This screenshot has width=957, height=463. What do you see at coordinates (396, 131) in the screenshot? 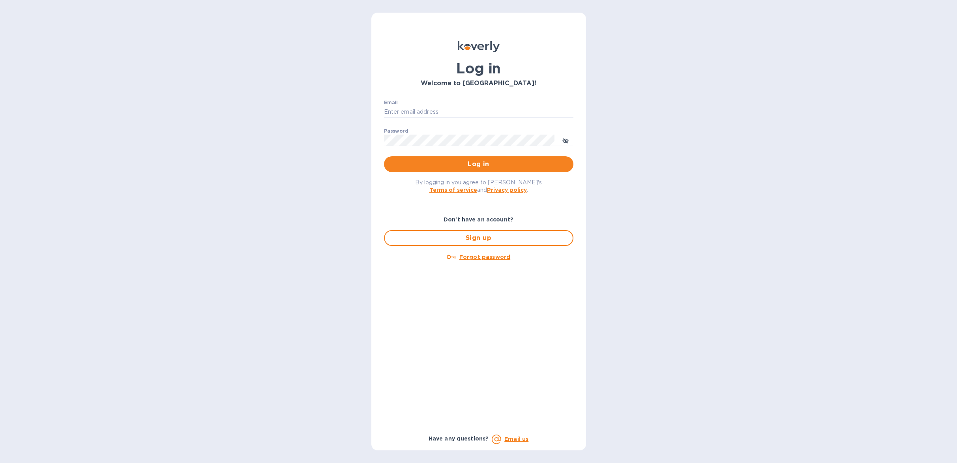
I see `label: Password` at bounding box center [396, 131].